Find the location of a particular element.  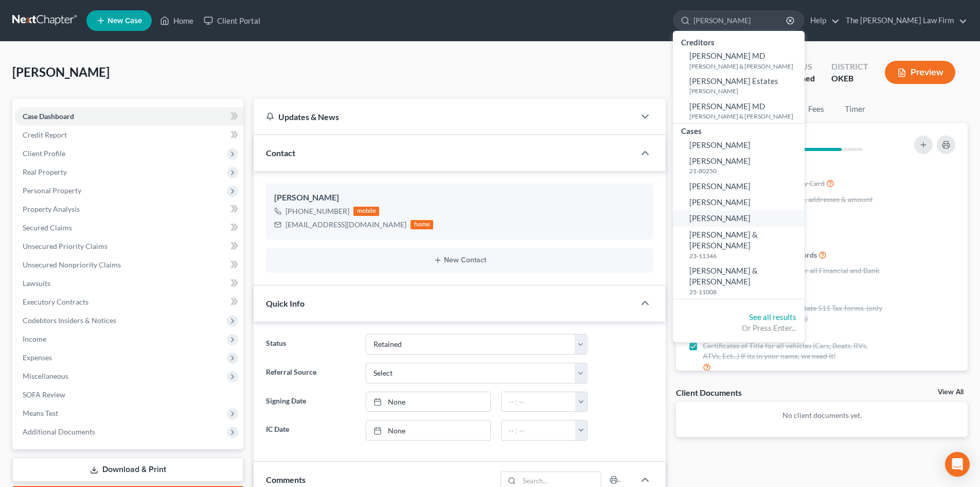

small: 23-11346 is located at coordinates (745, 256).